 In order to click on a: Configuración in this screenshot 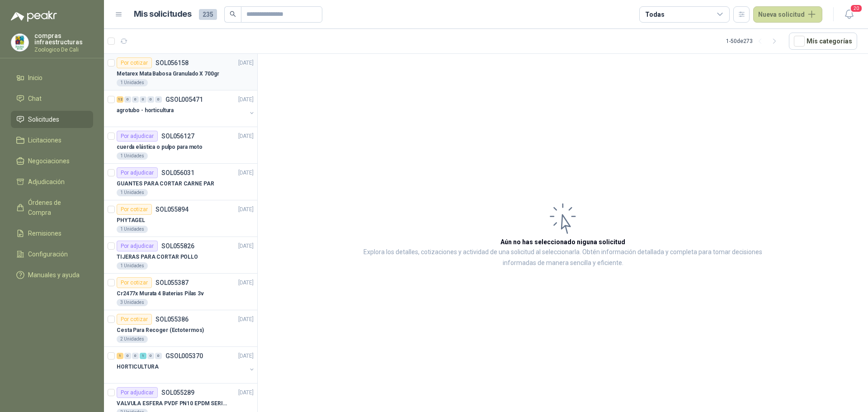, I will do `click(52, 254)`.